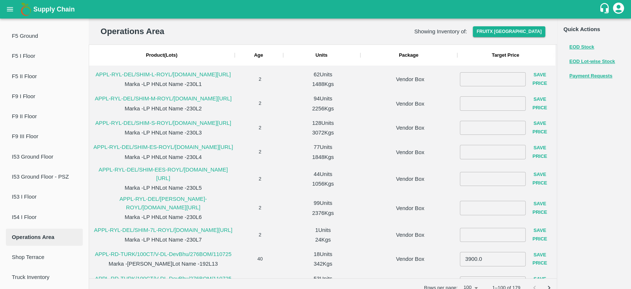 The width and height of the screenshot is (631, 289). What do you see at coordinates (322, 55) in the screenshot?
I see `div: Units` at bounding box center [322, 55].